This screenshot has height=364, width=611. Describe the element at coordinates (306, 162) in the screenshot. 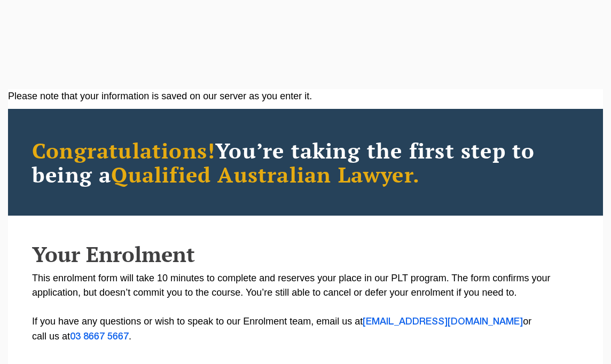

I see `h2: You’re taking the first step to being a` at that location.